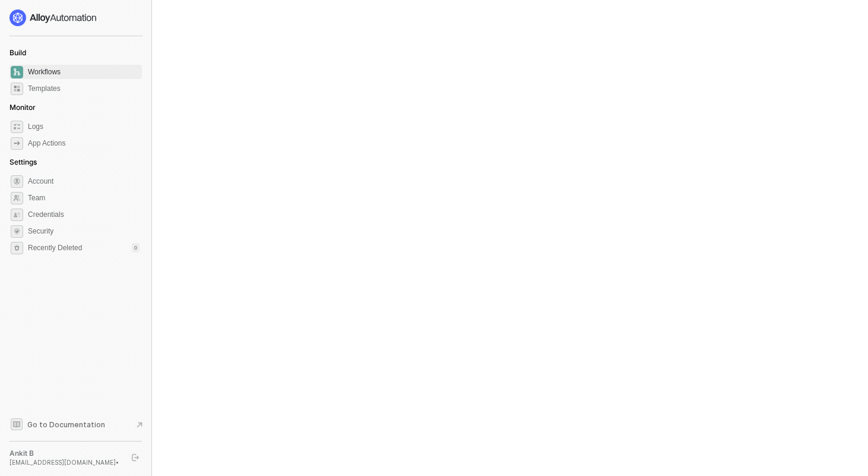  I want to click on a: logo, so click(75, 18).